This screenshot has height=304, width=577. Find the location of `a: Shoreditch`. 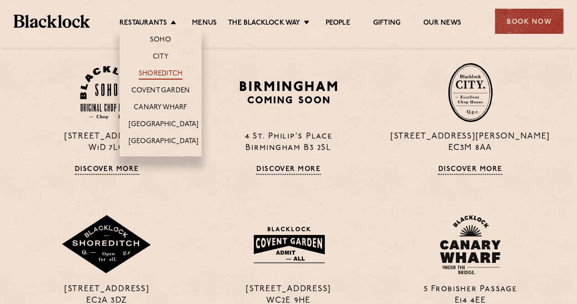

a: Shoreditch is located at coordinates (161, 74).